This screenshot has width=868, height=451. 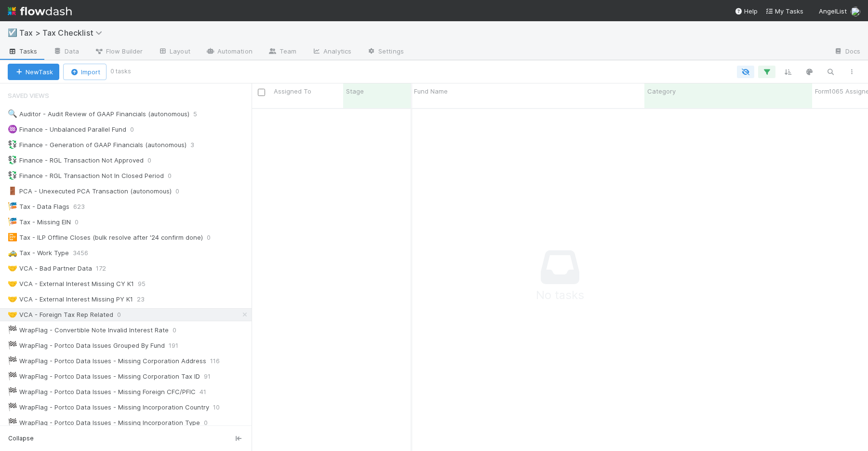 I want to click on span: My Tasks, so click(x=785, y=11).